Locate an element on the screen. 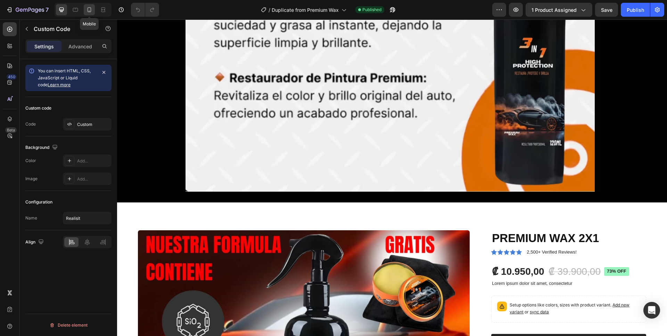 The height and width of the screenshot is (336, 667). button: 1 product assigned is located at coordinates (559, 10).